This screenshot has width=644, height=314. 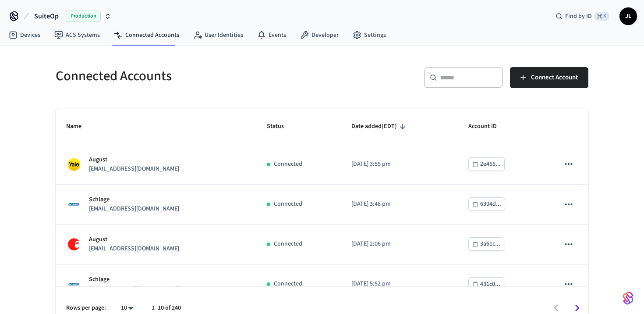 What do you see at coordinates (582, 16) in the screenshot?
I see `div: Find by ID⌘ K` at bounding box center [582, 16].